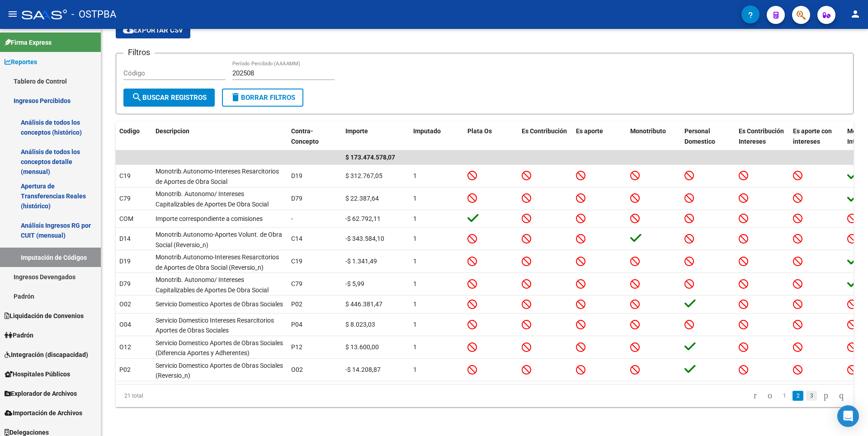 This screenshot has width=868, height=436. What do you see at coordinates (365, 238) in the screenshot?
I see `span: -$ 343.584,10` at bounding box center [365, 238].